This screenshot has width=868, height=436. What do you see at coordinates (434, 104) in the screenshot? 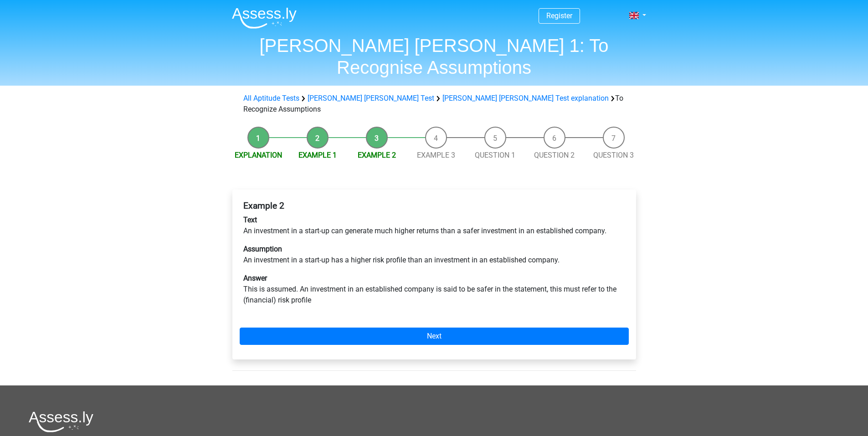
I see `div: To Recognize Assumptions` at bounding box center [434, 104].